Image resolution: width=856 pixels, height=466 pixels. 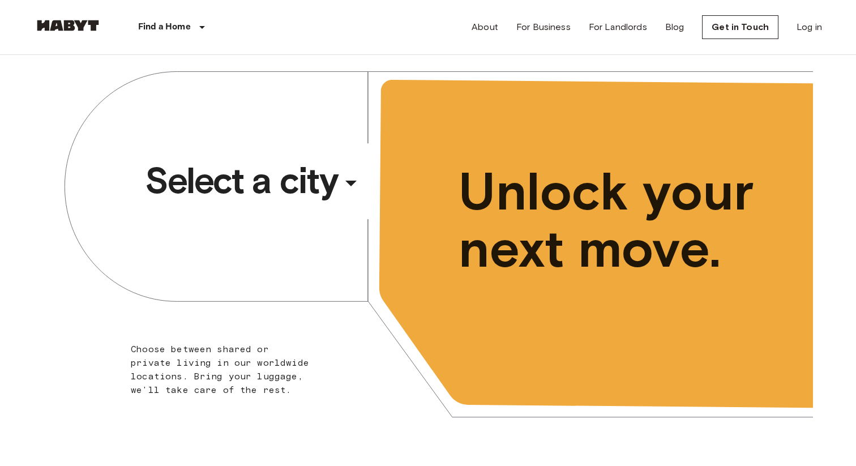 I want to click on img: Habyt, so click(x=68, y=25).